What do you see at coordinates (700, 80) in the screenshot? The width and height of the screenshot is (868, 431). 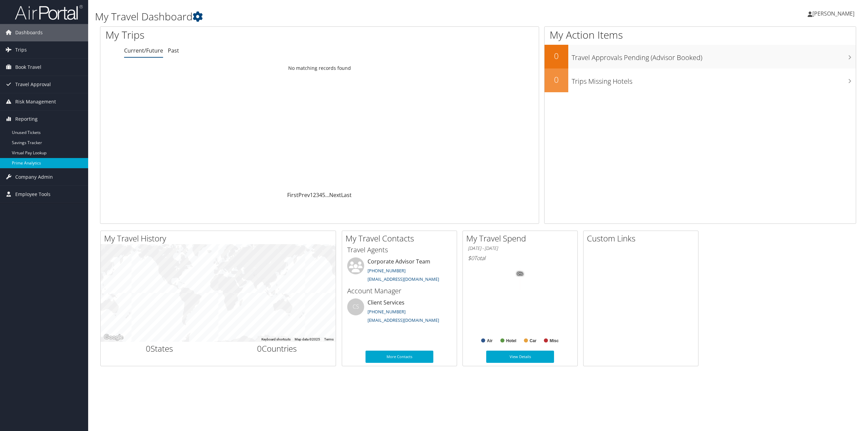 I see `a: 0Trips Missing Hotels` at bounding box center [700, 80].